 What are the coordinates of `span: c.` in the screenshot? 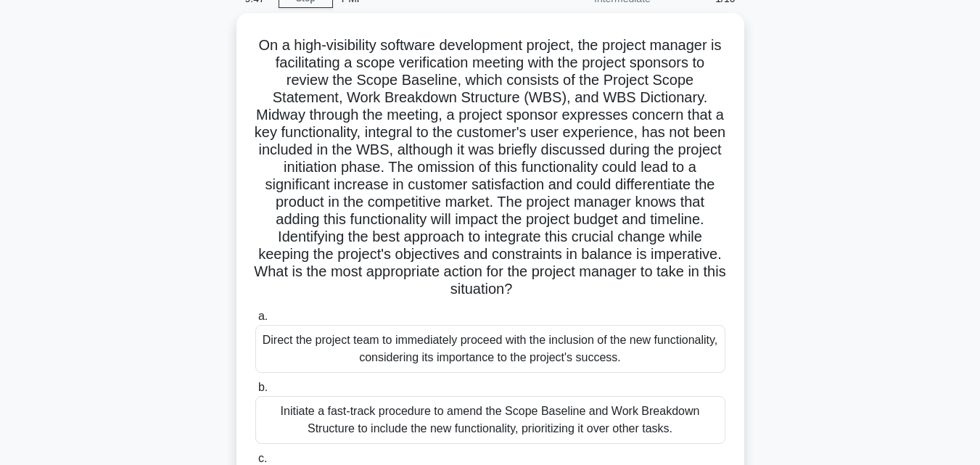 It's located at (262, 457).